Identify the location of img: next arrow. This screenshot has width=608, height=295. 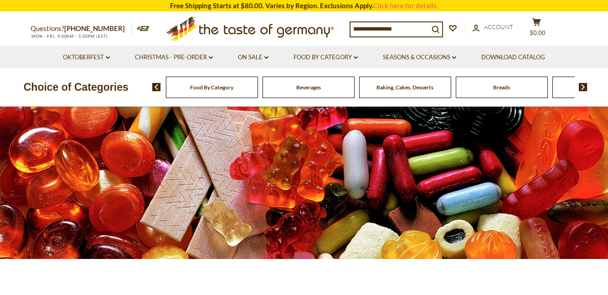
(583, 87).